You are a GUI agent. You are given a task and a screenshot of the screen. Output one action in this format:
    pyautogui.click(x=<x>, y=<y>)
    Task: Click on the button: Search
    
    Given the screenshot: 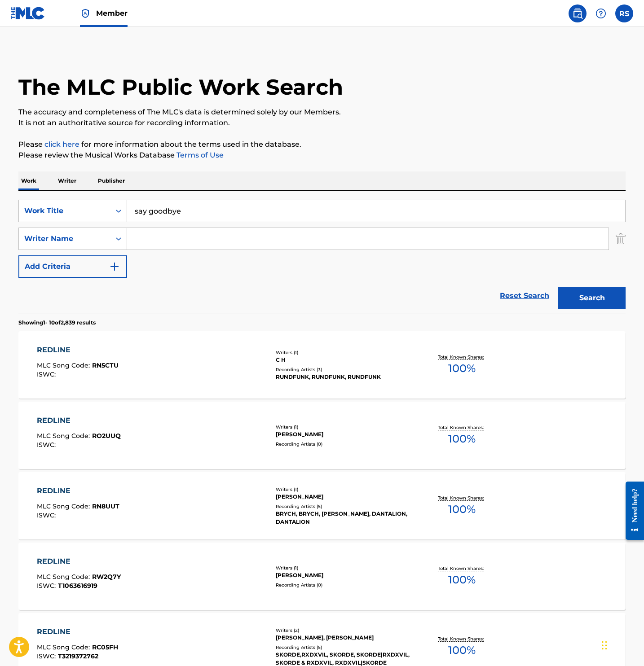 What is the action you would take?
    pyautogui.click(x=592, y=298)
    